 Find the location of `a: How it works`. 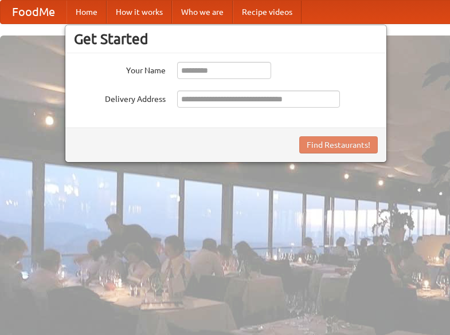

a: How it works is located at coordinates (139, 12).